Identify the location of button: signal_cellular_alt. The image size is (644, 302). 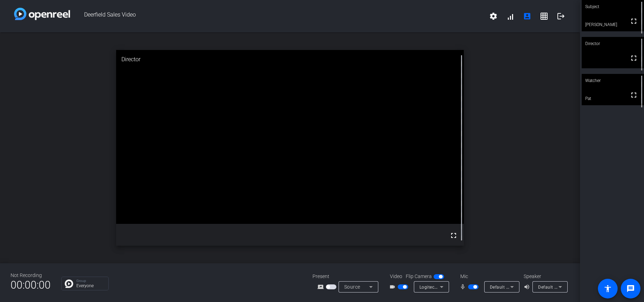
(510, 16).